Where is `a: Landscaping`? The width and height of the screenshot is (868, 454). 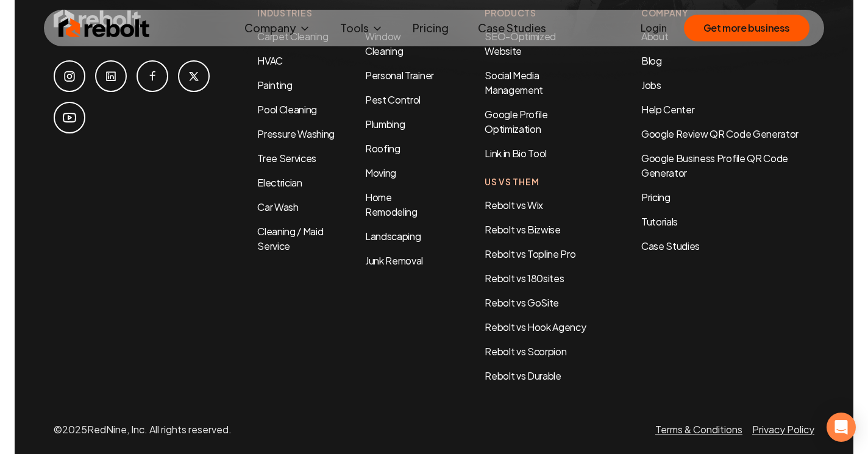
a: Landscaping is located at coordinates (392, 236).